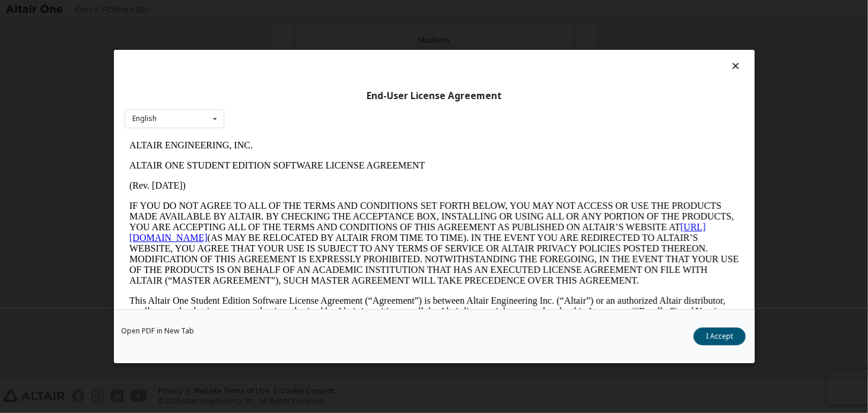  What do you see at coordinates (309, 108) in the screenshot?
I see `p: IF YOU DO NOT AGREE TO ALL OF THE TERMS AND CONDITIONS SET FORTH BELOW, YOU MAY NOT ACCESS OR USE...` at bounding box center [309, 108].